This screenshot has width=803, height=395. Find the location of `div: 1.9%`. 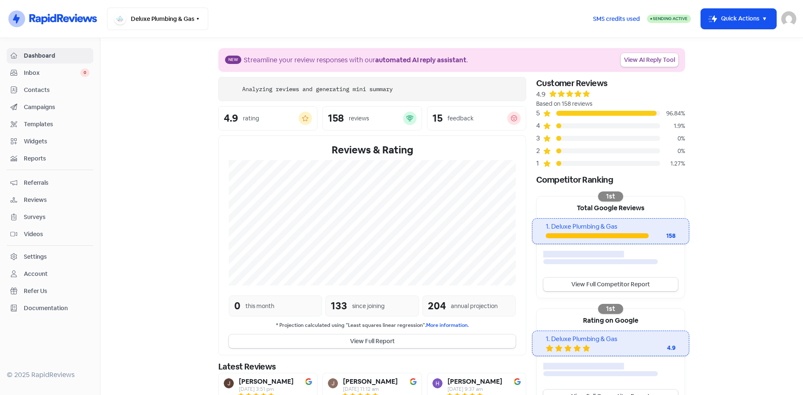

div: 1.9% is located at coordinates (672, 126).